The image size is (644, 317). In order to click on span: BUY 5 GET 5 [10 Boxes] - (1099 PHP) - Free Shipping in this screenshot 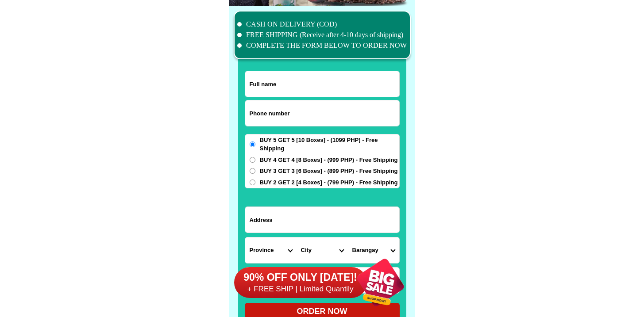, I will do `click(329, 144)`.